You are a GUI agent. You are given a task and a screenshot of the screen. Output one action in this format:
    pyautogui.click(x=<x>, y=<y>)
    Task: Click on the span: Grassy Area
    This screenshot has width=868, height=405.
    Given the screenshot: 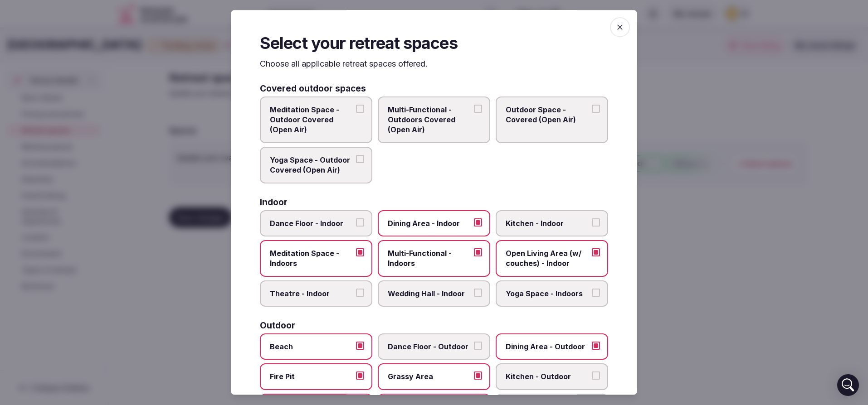 What is the action you would take?
    pyautogui.click(x=429, y=377)
    